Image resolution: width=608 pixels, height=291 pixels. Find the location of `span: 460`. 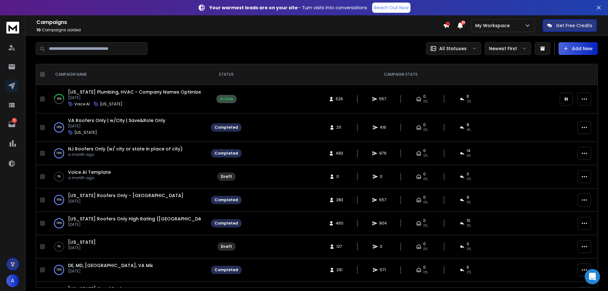

span: 460 is located at coordinates (340, 223).